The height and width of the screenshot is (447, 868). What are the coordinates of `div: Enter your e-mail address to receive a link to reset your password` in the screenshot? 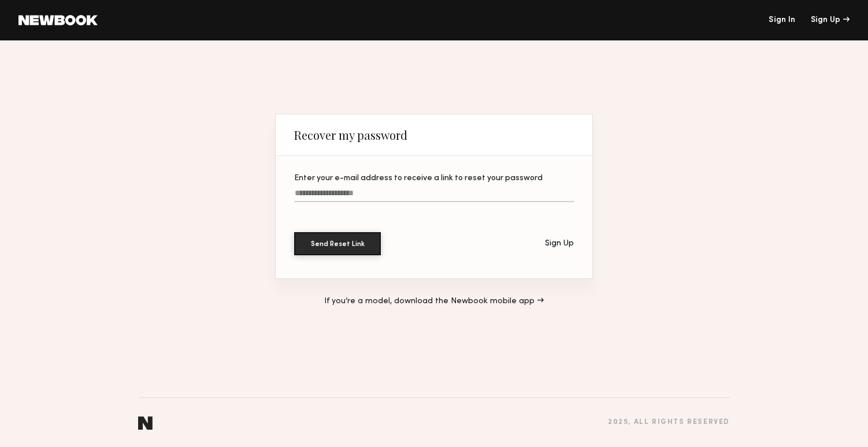 It's located at (434, 178).